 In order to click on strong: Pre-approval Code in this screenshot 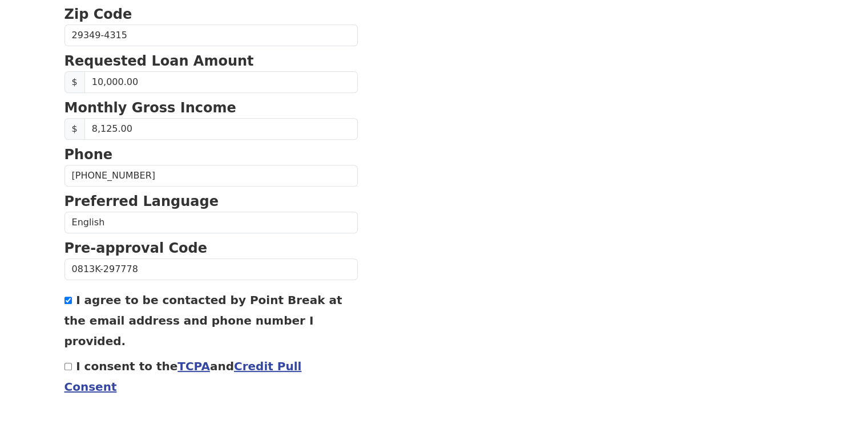, I will do `click(136, 248)`.